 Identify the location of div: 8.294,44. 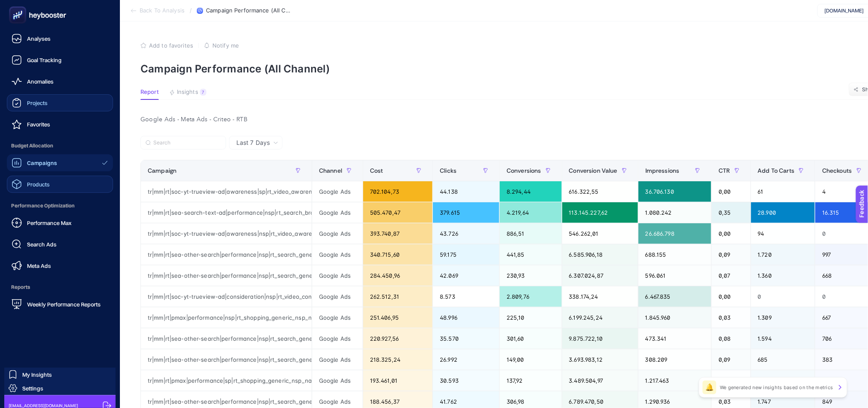
(531, 191).